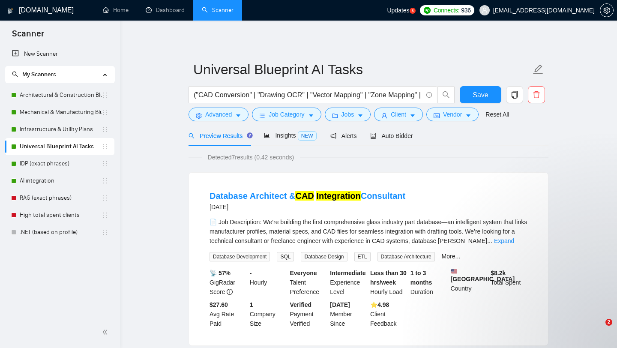  Describe the element at coordinates (347, 273) in the screenshot. I see `b: Intermediate` at that location.